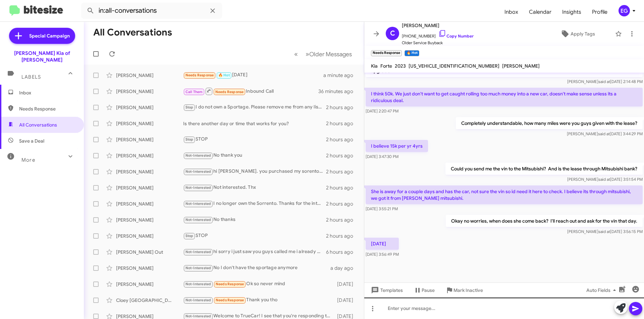  Describe the element at coordinates (600, 12) in the screenshot. I see `a: Profile` at that location.